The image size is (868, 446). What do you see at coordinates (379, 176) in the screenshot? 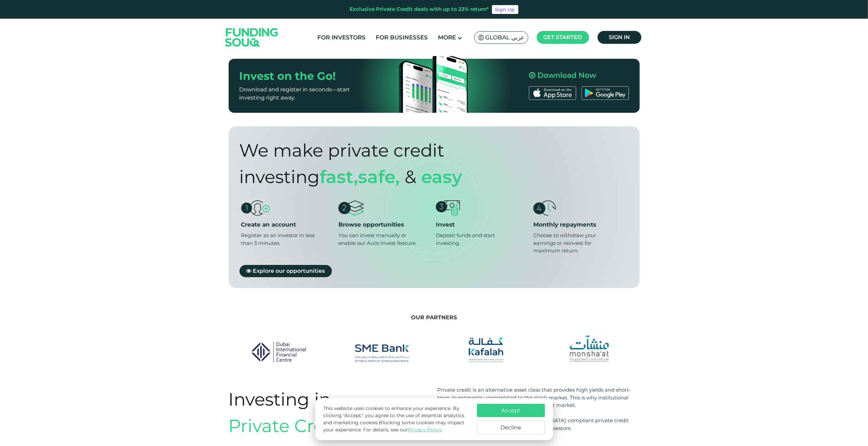
I see `span: safe,` at bounding box center [379, 176].